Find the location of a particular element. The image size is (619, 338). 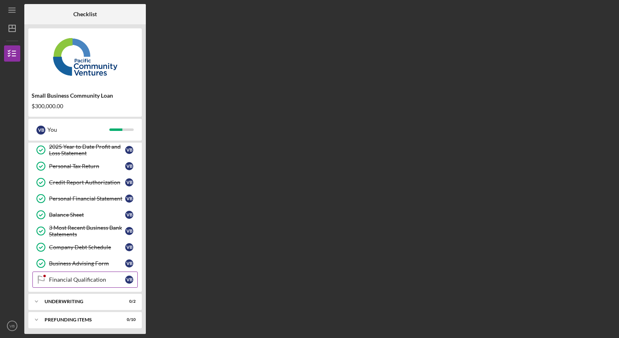

div: Financial Qualification is located at coordinates (87, 280).